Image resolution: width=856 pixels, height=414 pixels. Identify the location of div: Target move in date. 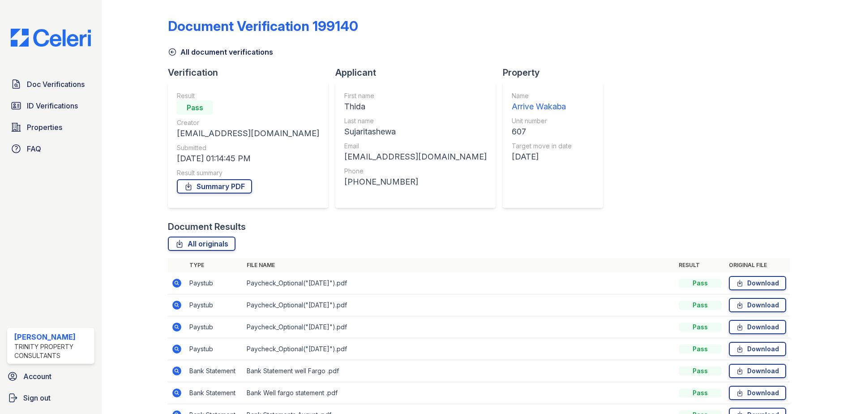
(542, 146).